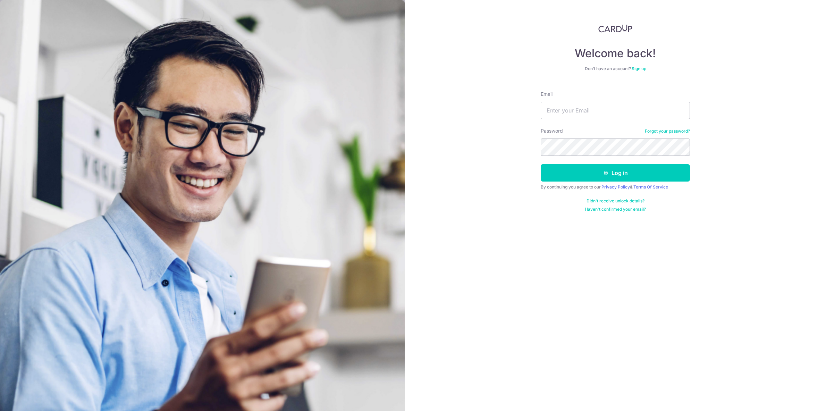 Image resolution: width=826 pixels, height=411 pixels. Describe the element at coordinates (547, 94) in the screenshot. I see `label: Email` at that location.